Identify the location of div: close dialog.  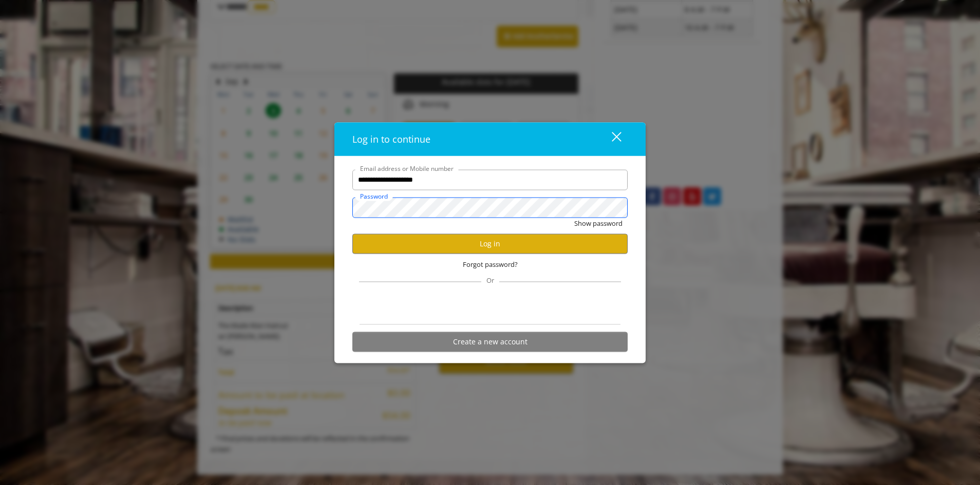
(610, 139).